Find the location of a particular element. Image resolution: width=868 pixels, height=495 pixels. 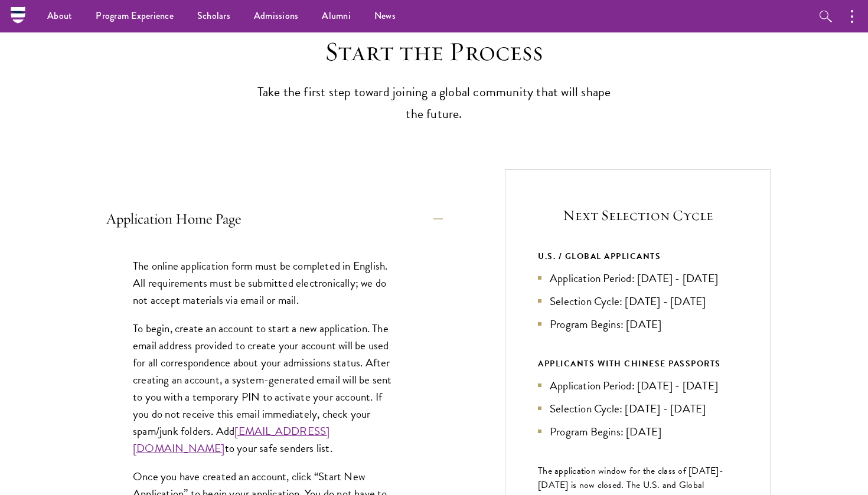

p: Take the first step toward joining a global community that will shape the future. is located at coordinates (434, 103).